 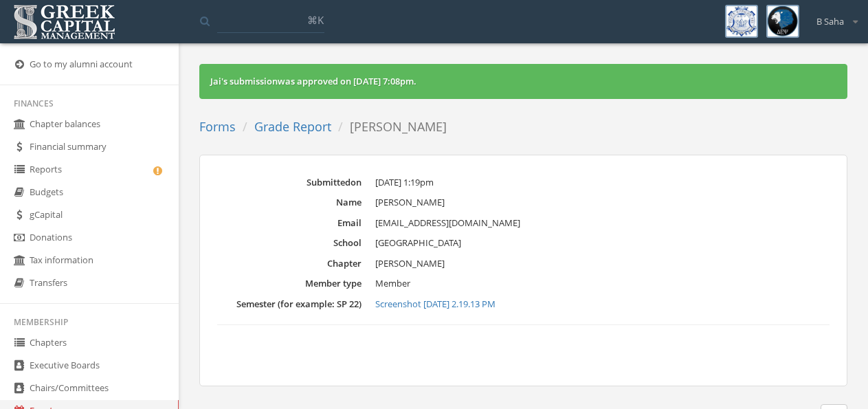 I want to click on div: Jai 's submission was approved on ., so click(x=523, y=81).